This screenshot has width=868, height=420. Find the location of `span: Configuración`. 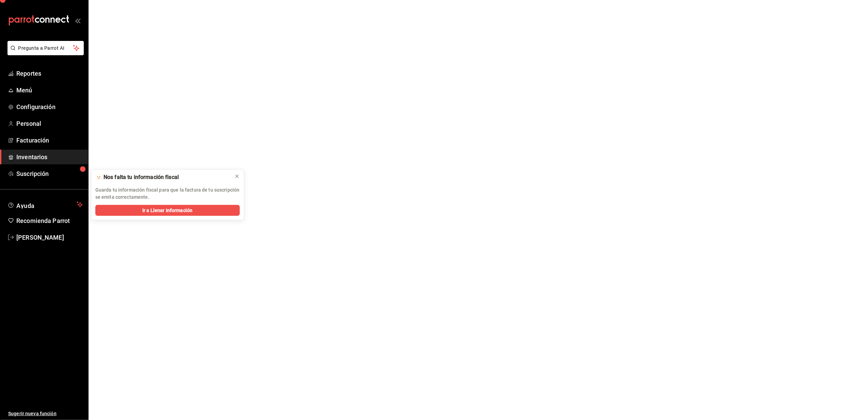

span: Configuración is located at coordinates (49, 107).